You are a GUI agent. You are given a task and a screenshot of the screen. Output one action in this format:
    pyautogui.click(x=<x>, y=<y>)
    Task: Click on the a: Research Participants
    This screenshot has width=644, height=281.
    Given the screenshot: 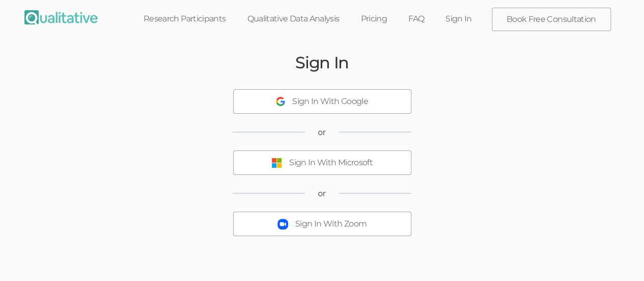 What is the action you would take?
    pyautogui.click(x=185, y=19)
    